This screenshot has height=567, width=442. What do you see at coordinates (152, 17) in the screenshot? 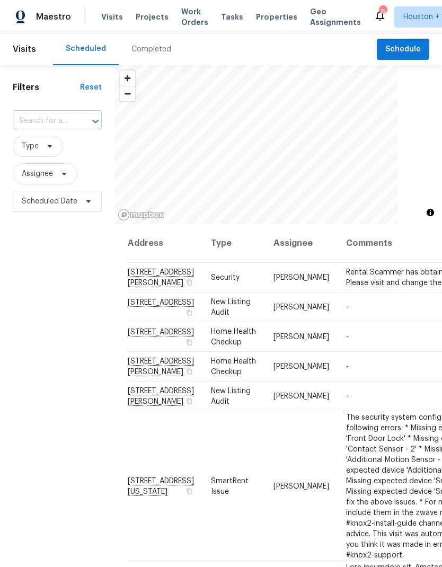
I see `span: Projects` at bounding box center [152, 17].